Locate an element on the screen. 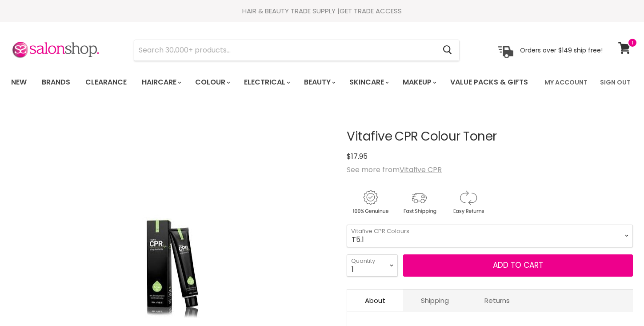 This screenshot has height=326, width=644. a: Beauty is located at coordinates (319, 82).